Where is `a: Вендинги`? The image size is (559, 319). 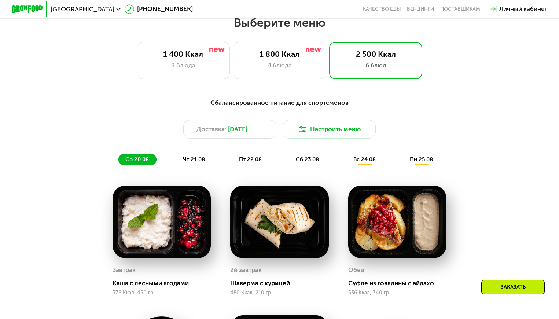 a: Вендинги is located at coordinates (420, 9).